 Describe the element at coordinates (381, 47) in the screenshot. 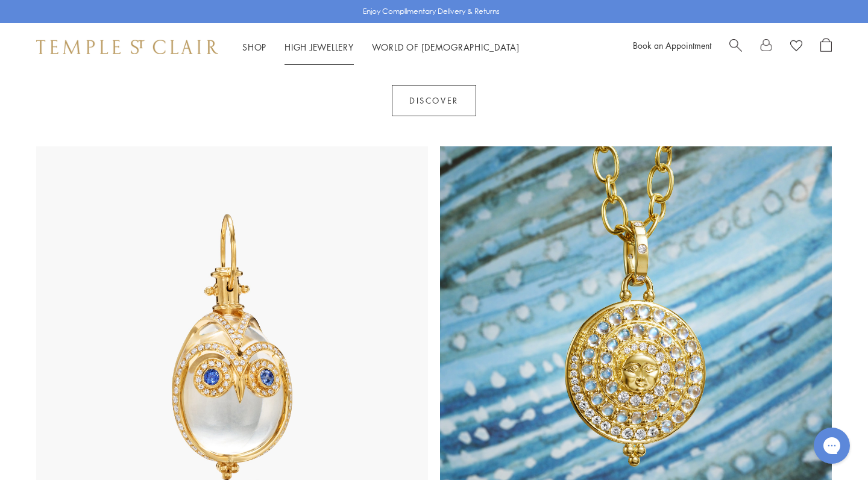

I see `nav: Main navigation` at that location.